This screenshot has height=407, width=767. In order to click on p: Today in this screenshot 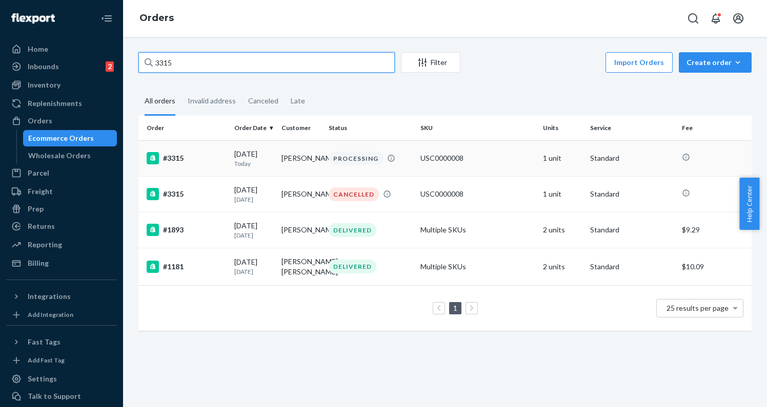, I will do `click(254, 163)`.